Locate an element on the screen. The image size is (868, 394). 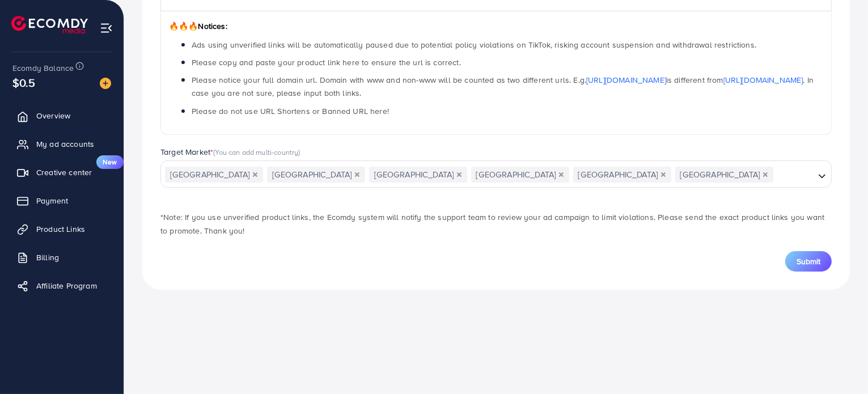
span: (You can add multi-country) is located at coordinates (256, 152).